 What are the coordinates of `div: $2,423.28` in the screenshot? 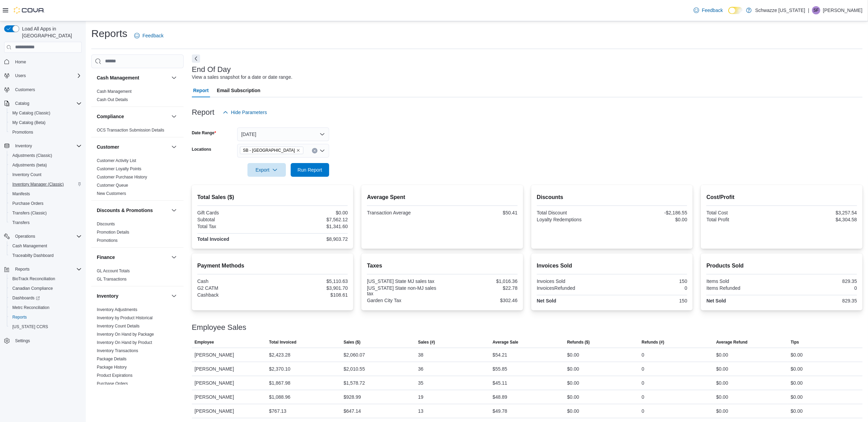 It's located at (280, 355).